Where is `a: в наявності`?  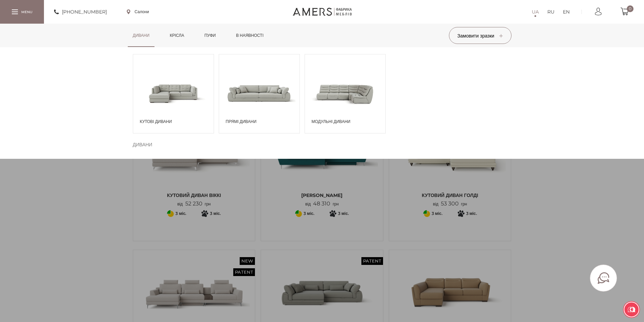
a: в наявності is located at coordinates (250, 35).